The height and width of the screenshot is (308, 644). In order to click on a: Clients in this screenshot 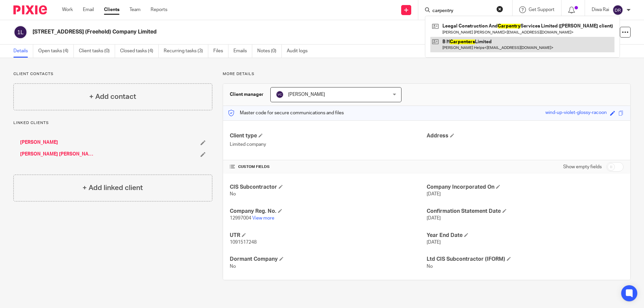, I will do `click(112, 10)`.